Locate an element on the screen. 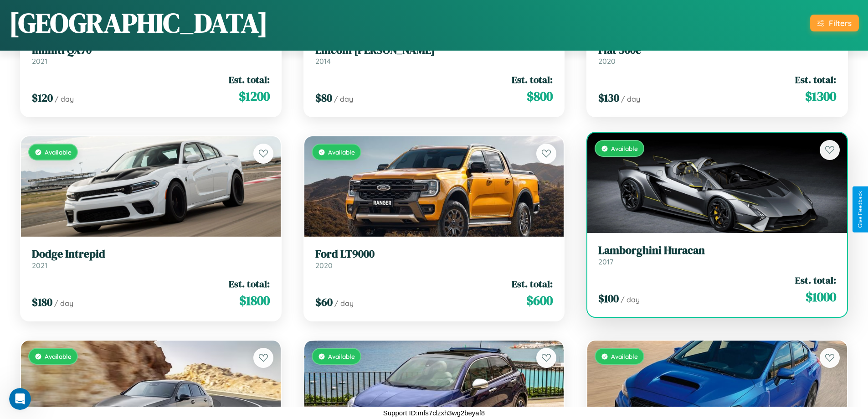 This screenshot has height=419, width=868. h3: Dodge Intrepid is located at coordinates (151, 254).